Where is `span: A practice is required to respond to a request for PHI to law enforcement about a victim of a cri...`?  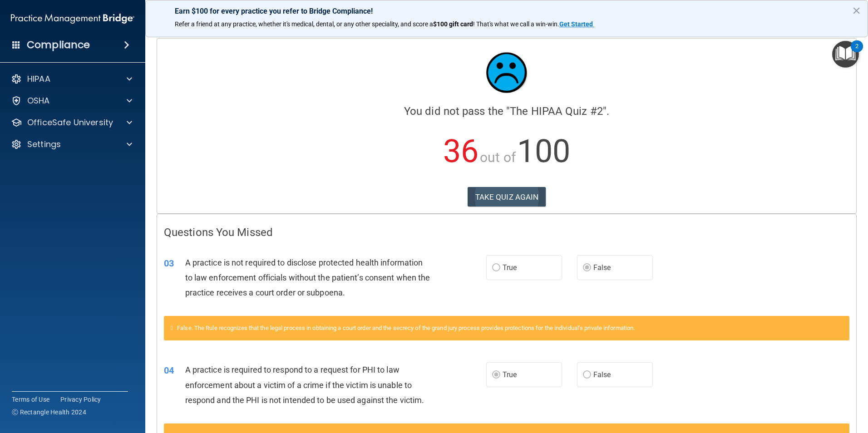
span: A practice is required to respond to a request for PHI to law enforcement about a victim of a cri... is located at coordinates (305, 385).